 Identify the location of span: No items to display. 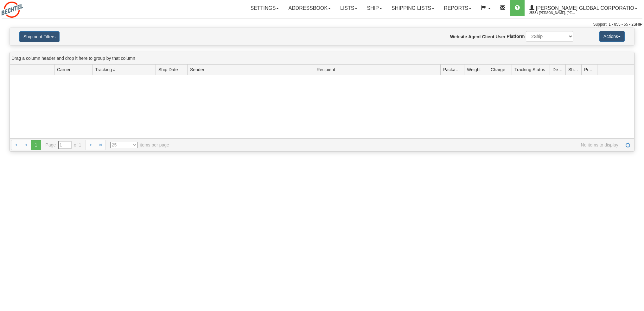
(398, 145).